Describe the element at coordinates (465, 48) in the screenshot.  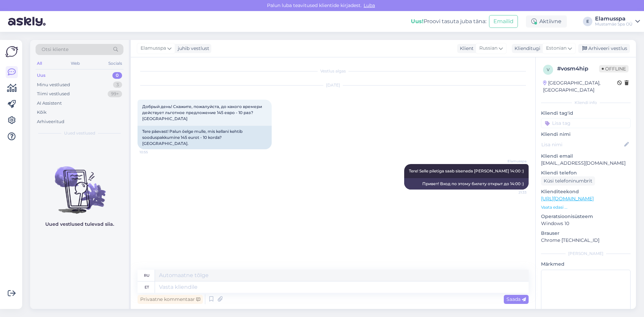
I see `div: Klient` at that location.